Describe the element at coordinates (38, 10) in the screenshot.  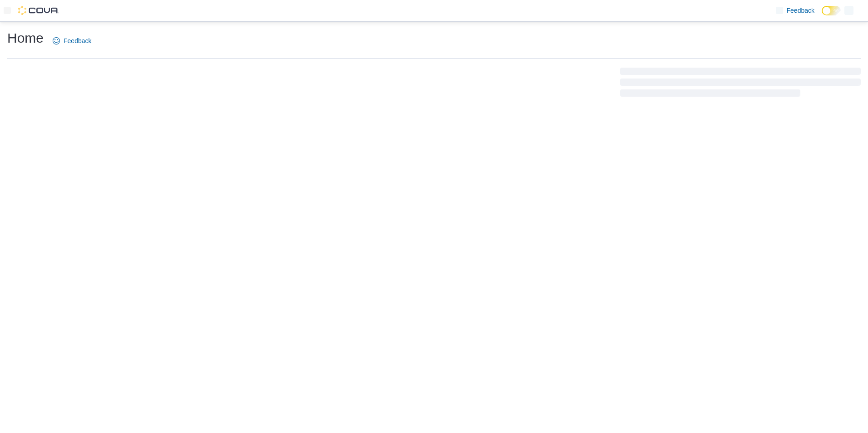
I see `img: Cova` at that location.